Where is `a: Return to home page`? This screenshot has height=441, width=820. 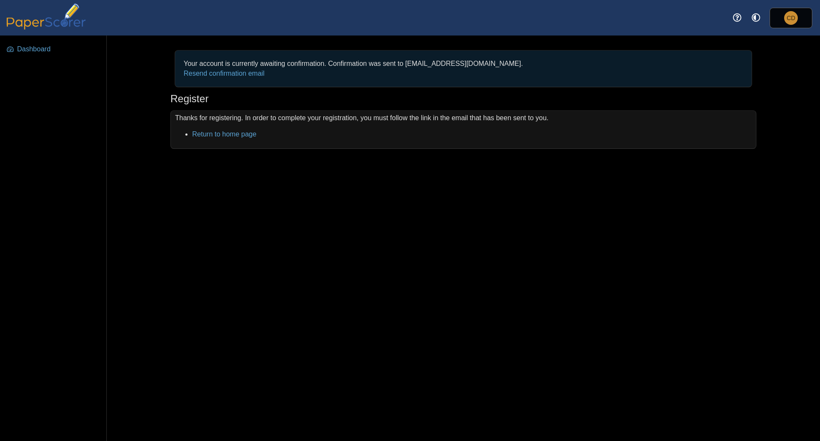 a: Return to home page is located at coordinates (224, 134).